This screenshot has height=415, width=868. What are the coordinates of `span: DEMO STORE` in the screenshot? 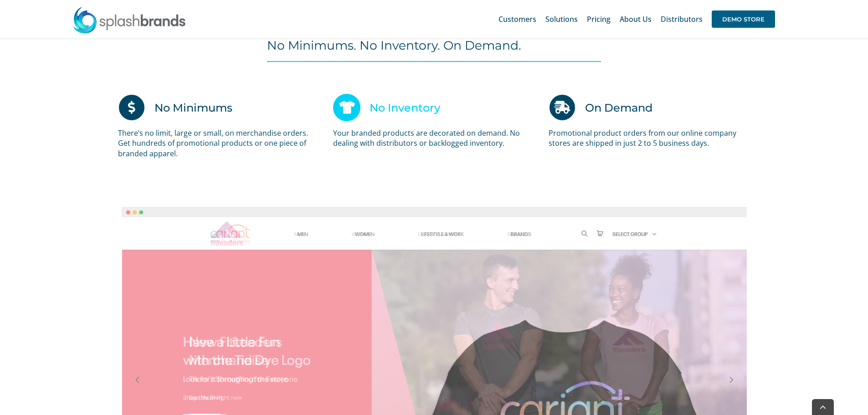 It's located at (743, 19).